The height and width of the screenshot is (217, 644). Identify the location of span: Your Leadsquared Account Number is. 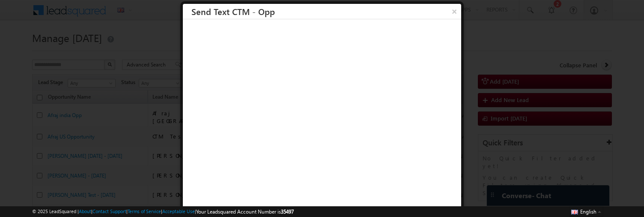
(245, 212).